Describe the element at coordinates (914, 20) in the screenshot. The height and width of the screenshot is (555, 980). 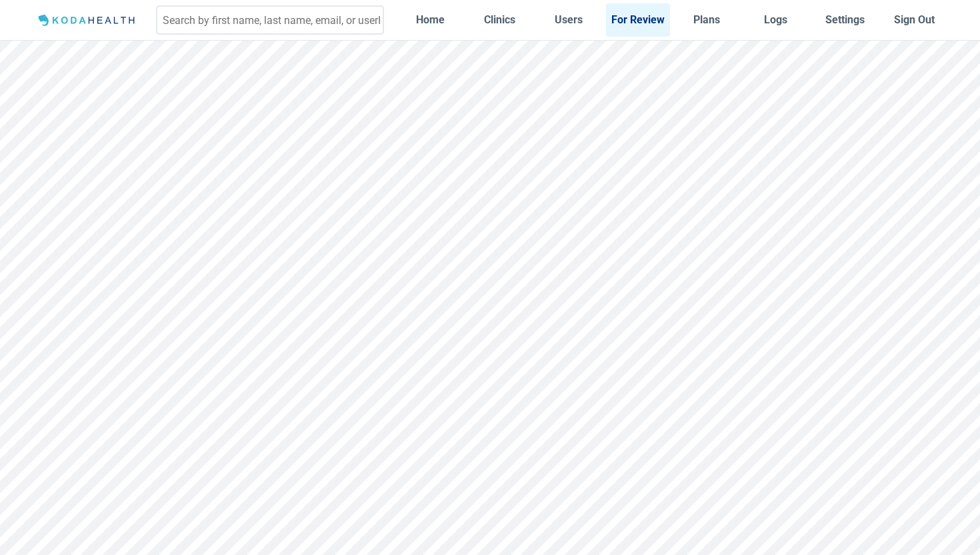
I see `button: Sign Out` at that location.